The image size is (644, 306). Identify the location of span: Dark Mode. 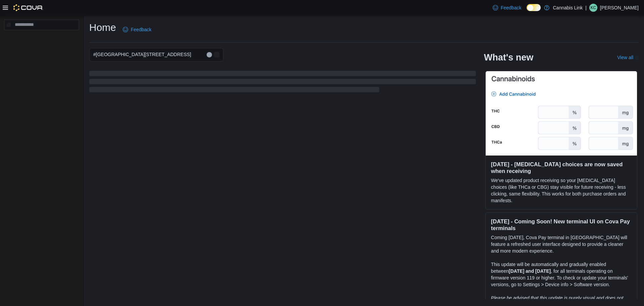
(526, 11).